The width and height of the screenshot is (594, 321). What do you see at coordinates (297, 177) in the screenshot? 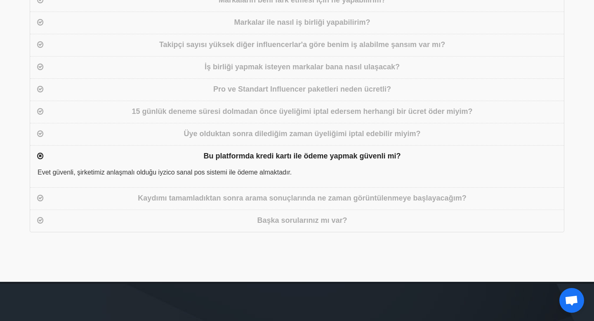
I see `div: Evet güvenli, şirketimiz anlaşmalı olduğu iyzico sanal pos sistemi ile ödeme almaktadır.` at bounding box center [297, 177].